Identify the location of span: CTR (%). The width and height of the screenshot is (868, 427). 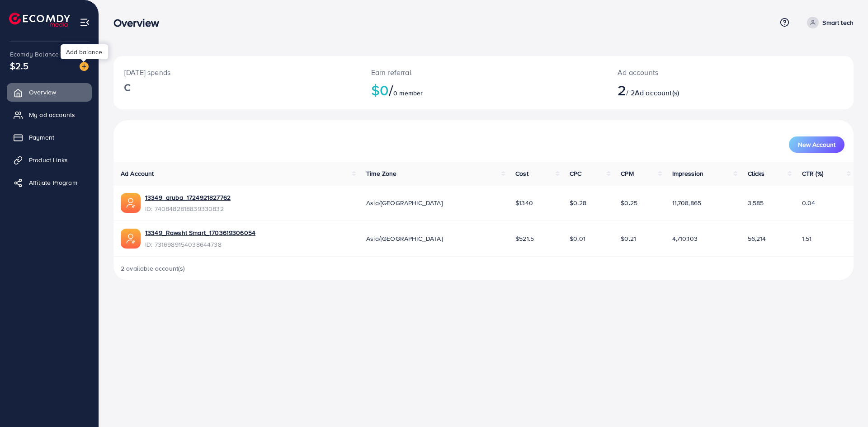
(812, 174).